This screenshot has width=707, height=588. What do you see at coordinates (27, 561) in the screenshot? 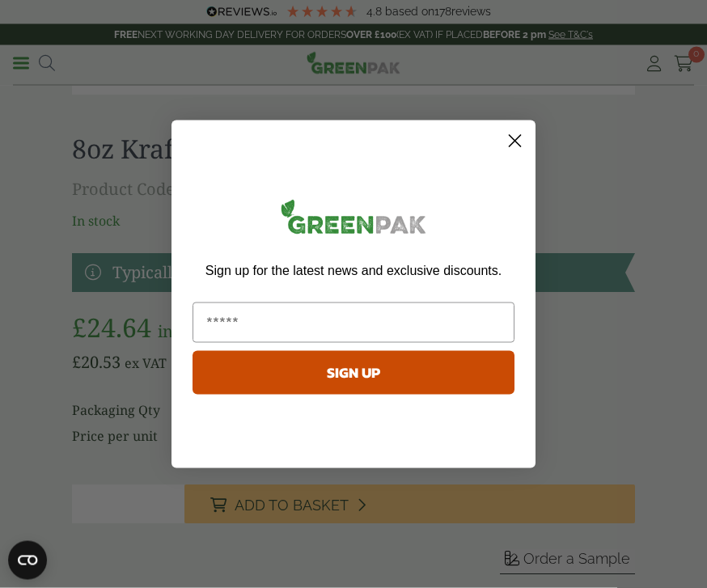
I see `button: Open CMP widget` at bounding box center [27, 561].